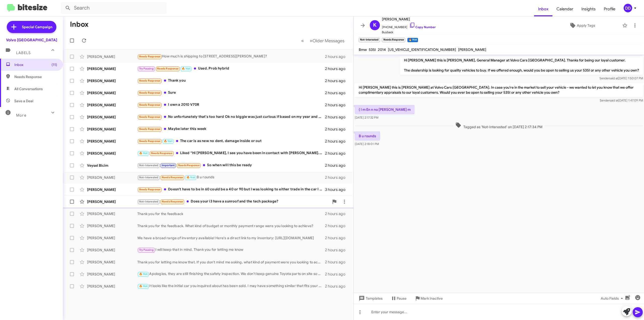 Image resolution: width=644 pixels, height=320 pixels. I want to click on span: All Conversations, so click(28, 89).